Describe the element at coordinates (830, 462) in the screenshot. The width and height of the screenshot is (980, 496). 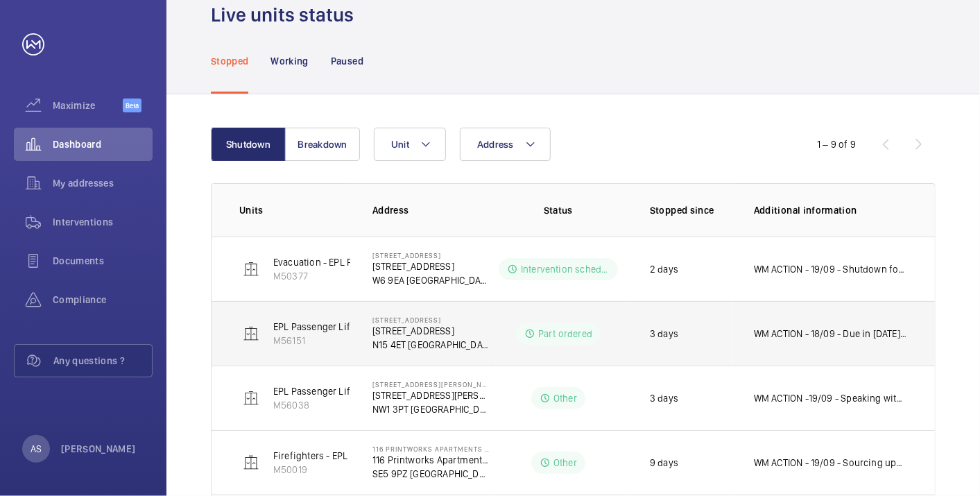
I see `p: WM ACTION - 19/09 - Sourcing upgrade on drive chasing suppliers 16/09 - Tek in communications wit...` at that location.